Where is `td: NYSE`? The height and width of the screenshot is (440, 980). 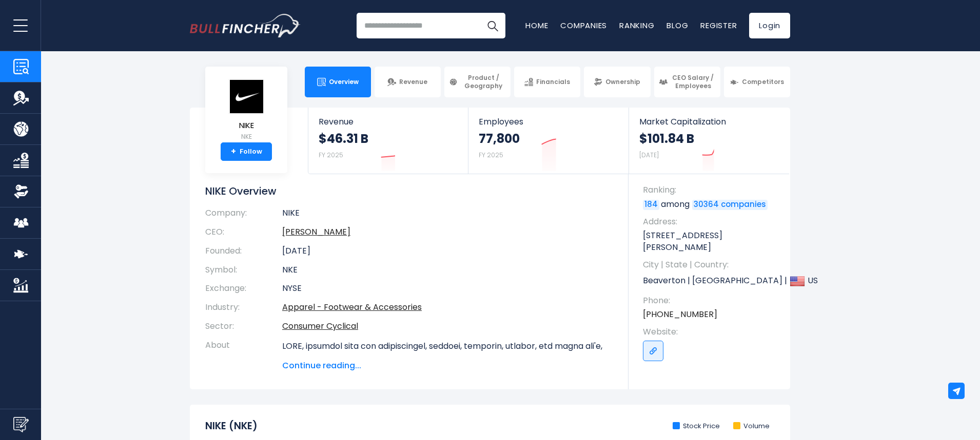 td: NYSE is located at coordinates (448, 289).